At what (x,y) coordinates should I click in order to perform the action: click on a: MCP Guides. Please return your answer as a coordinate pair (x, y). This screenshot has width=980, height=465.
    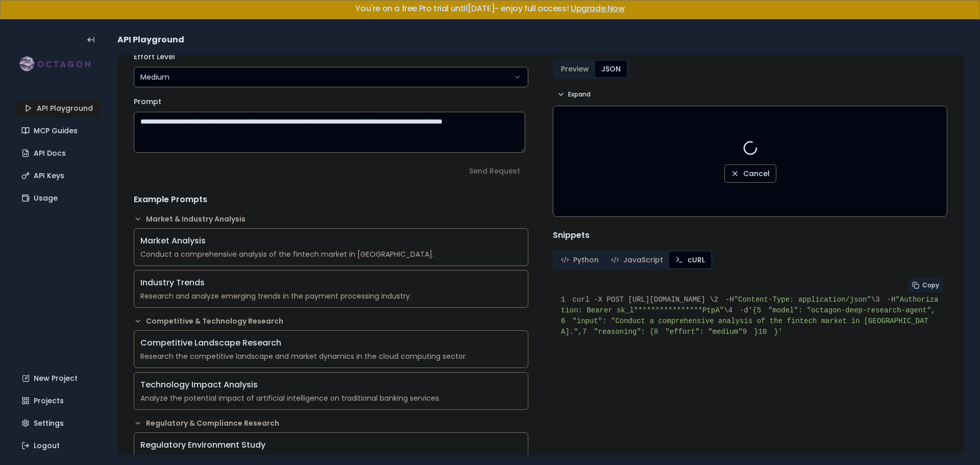
    Looking at the image, I should click on (60, 131).